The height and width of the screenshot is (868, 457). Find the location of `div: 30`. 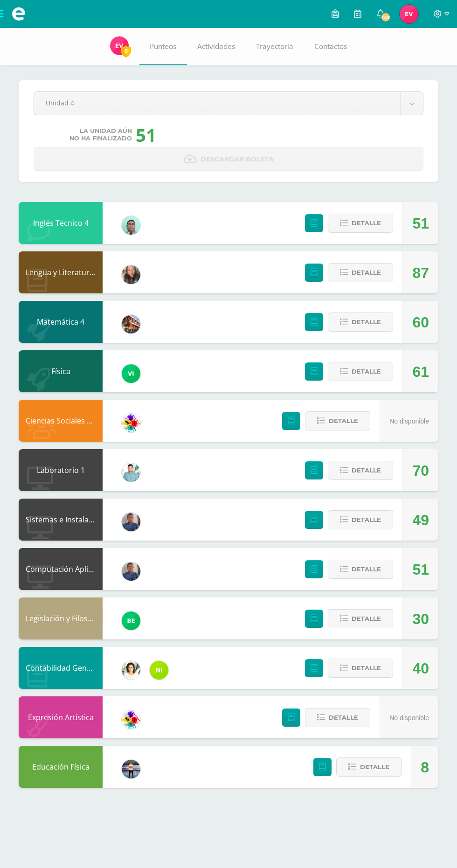

div: 30 is located at coordinates (421, 619).